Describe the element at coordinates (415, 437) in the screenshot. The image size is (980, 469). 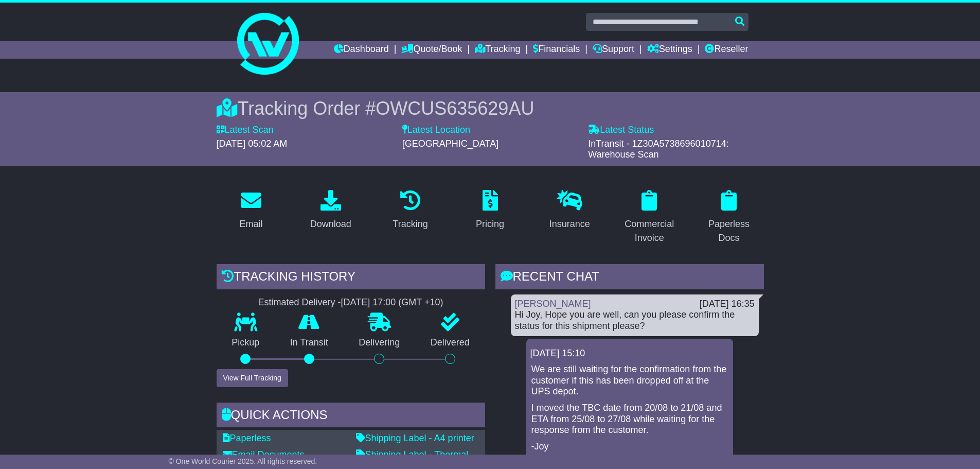
I see `a: Shipping Label - A4 printer` at that location.